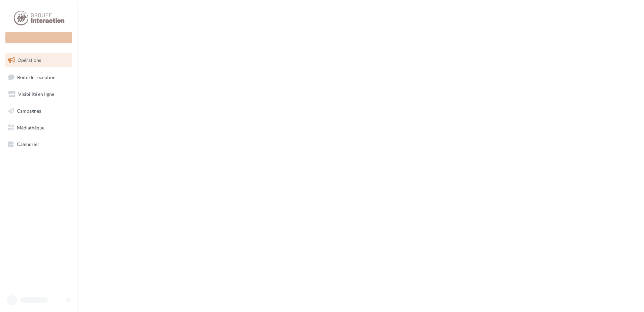 The width and height of the screenshot is (644, 312). What do you see at coordinates (28, 144) in the screenshot?
I see `span: Calendrier` at bounding box center [28, 144].